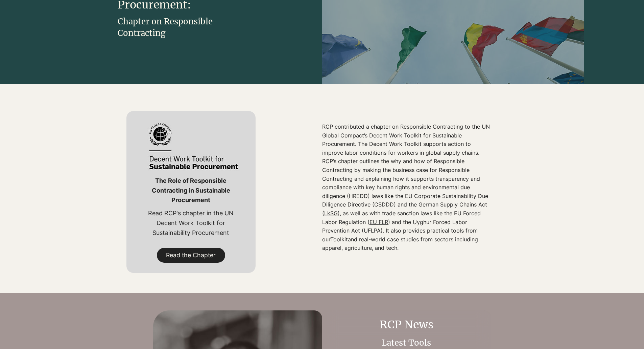 Image resolution: width=644 pixels, height=349 pixels. Describe the element at coordinates (165, 27) in the screenshot. I see `span: Chapter on Responsible Contracting` at that location.